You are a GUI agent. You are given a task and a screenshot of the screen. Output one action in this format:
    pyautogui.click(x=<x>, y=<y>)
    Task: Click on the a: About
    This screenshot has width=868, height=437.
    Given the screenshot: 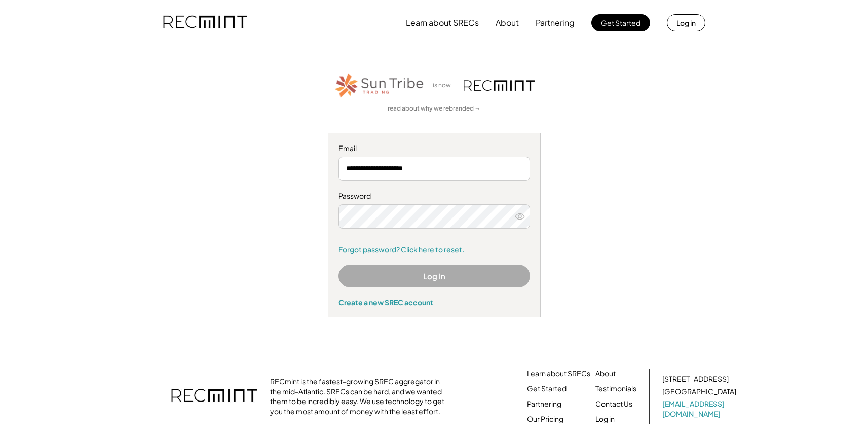 What is the action you would take?
    pyautogui.click(x=605, y=374)
    